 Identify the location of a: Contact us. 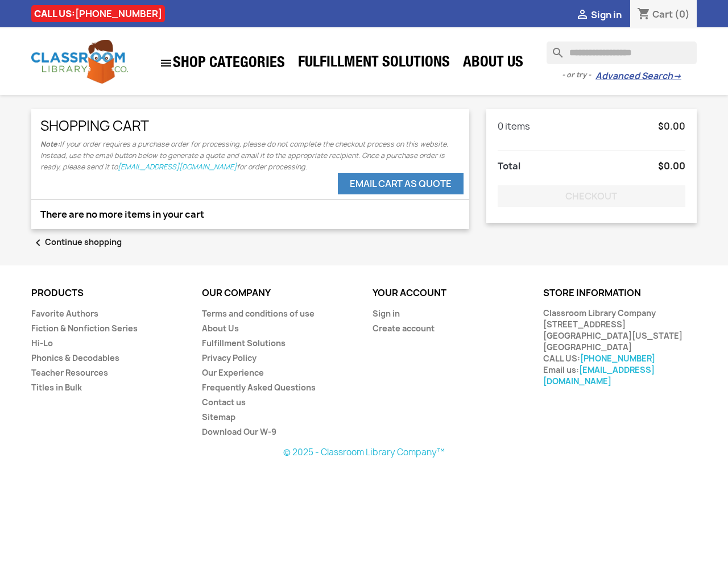
(223, 402).